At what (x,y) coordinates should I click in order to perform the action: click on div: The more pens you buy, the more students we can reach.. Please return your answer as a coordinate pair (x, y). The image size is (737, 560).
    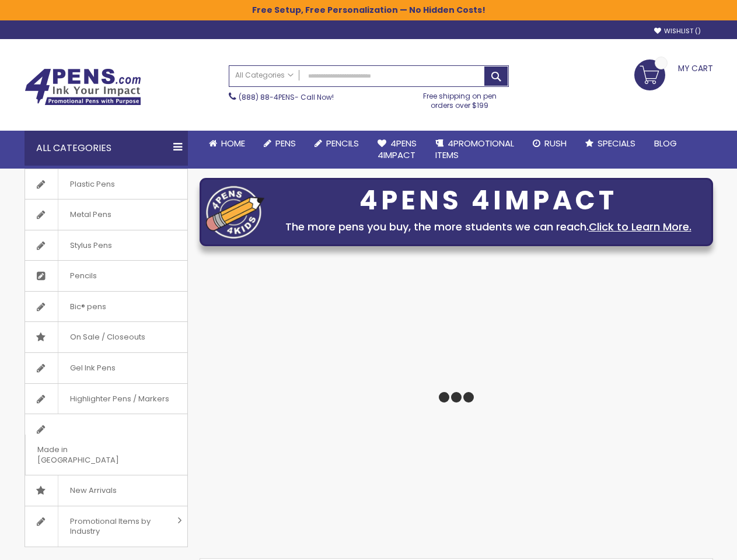
    Looking at the image, I should click on (489, 227).